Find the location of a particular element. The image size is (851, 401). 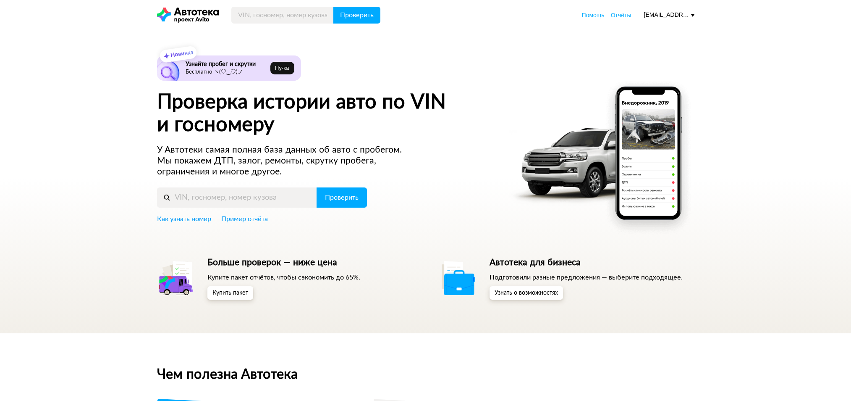

span: Купить пакет is located at coordinates (230, 293).